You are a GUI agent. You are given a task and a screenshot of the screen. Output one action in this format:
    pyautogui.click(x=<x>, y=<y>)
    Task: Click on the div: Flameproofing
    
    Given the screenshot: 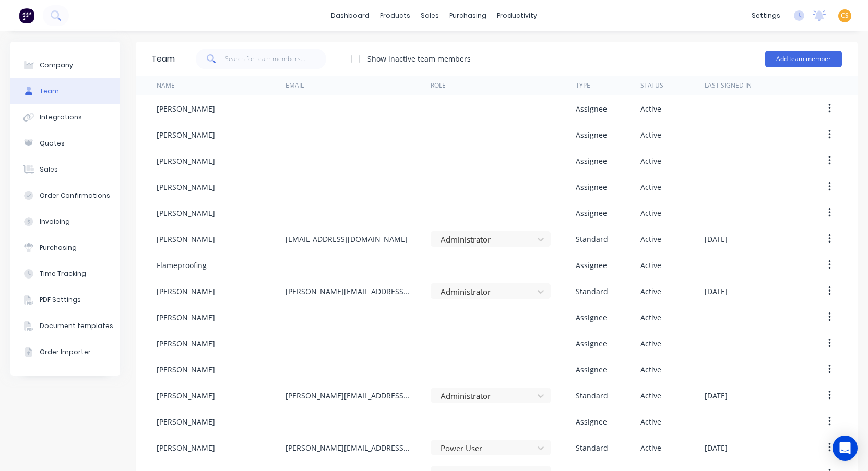 What is the action you would take?
    pyautogui.click(x=182, y=265)
    